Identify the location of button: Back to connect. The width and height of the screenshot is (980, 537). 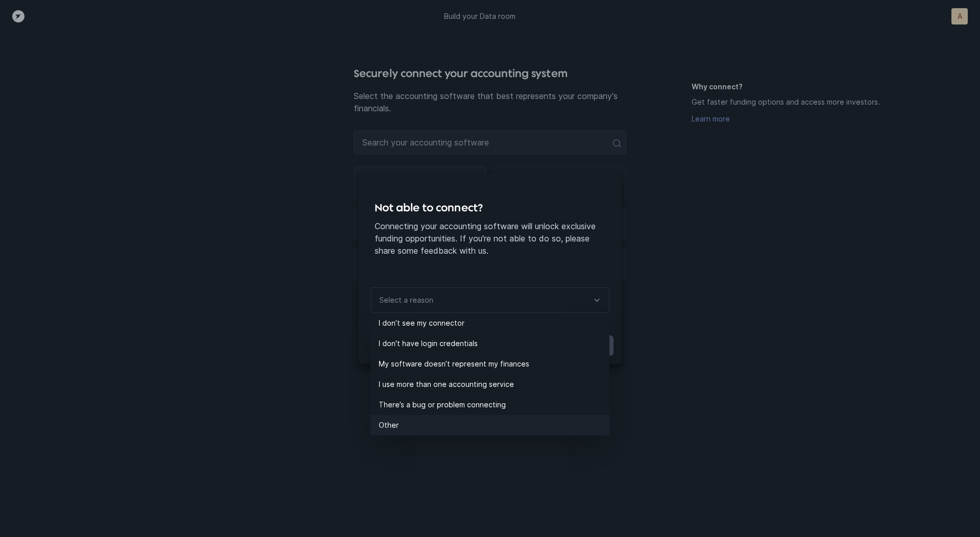
(404, 346).